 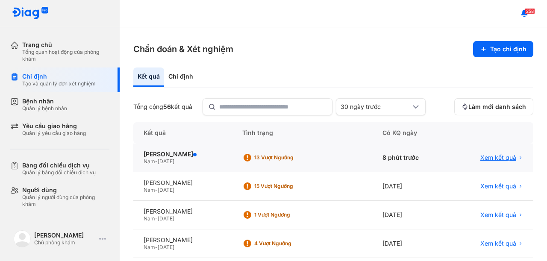 I want to click on div: Có KQ ngày, so click(x=410, y=133).